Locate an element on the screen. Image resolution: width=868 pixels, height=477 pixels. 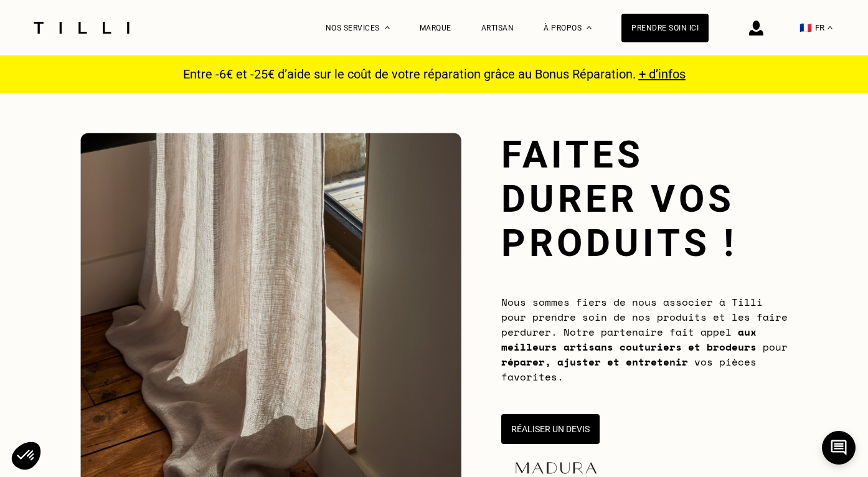
img: maduraLogo-5877f563076e9857a9763643b83271db.png is located at coordinates (556, 468).